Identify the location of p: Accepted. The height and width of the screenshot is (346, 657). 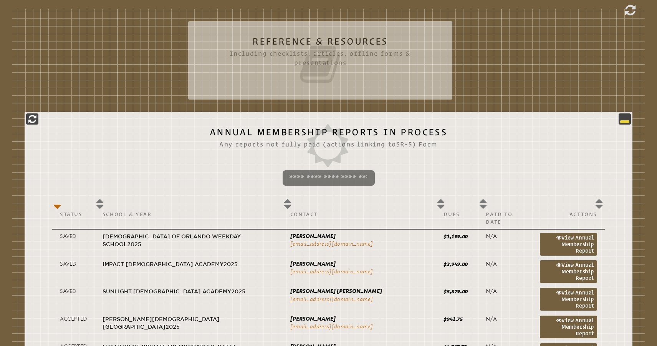
(73, 319).